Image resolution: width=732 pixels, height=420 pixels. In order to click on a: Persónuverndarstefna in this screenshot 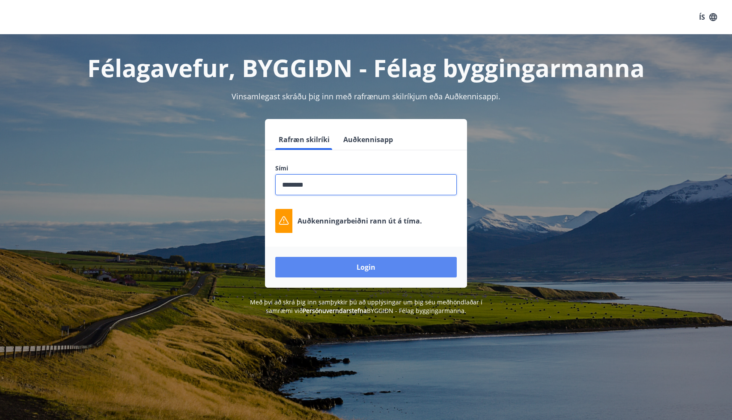, I will do `click(335, 310)`.